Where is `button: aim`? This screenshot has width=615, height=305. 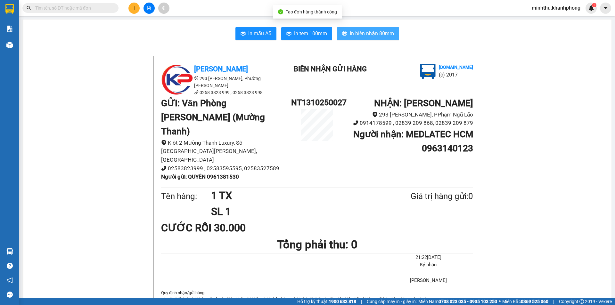 button: aim is located at coordinates (164, 8).